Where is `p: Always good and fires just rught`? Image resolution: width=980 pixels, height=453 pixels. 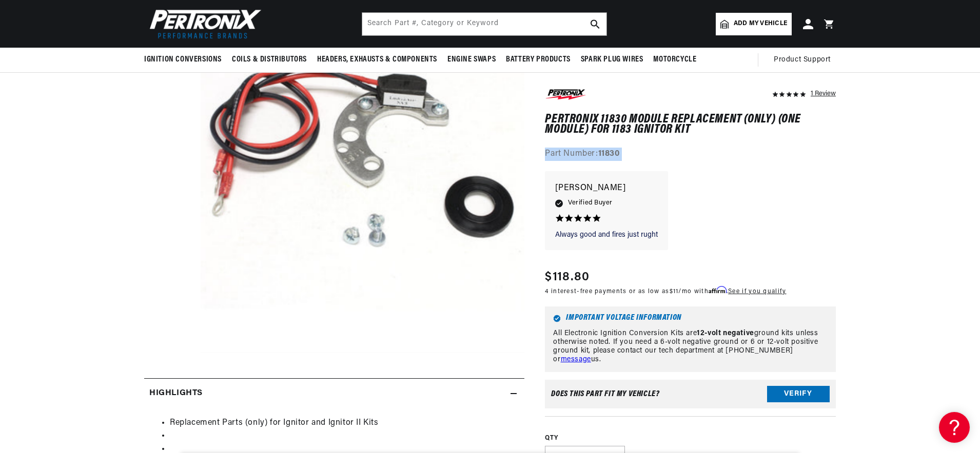
p: Always good and fires just rught is located at coordinates (606, 235).